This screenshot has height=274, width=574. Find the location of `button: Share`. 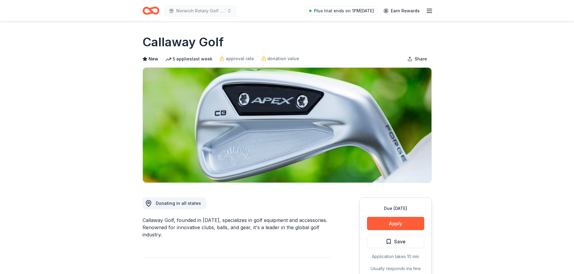

button: Share is located at coordinates (417, 59).